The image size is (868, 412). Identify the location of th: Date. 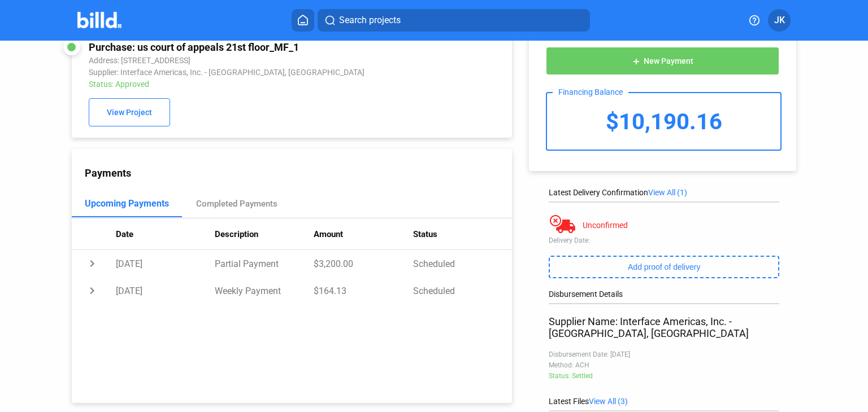
(165, 234).